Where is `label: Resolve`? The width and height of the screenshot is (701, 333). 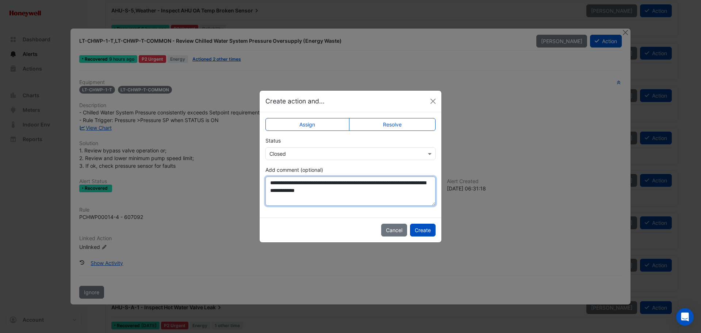
label: Resolve is located at coordinates (392, 124).